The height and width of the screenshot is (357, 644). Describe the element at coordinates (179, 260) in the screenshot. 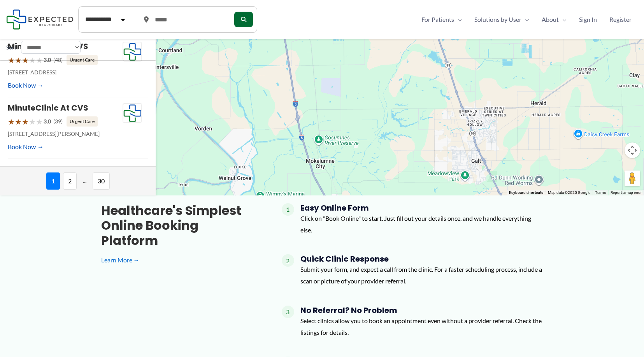

I see `a: Learn More →` at that location.